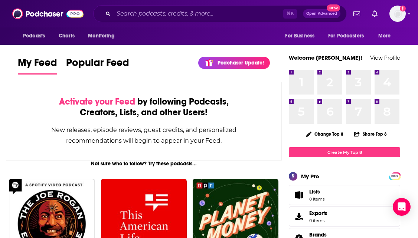 This screenshot has width=418, height=238. What do you see at coordinates (97, 102) in the screenshot?
I see `span: Activate your Feed` at bounding box center [97, 102].